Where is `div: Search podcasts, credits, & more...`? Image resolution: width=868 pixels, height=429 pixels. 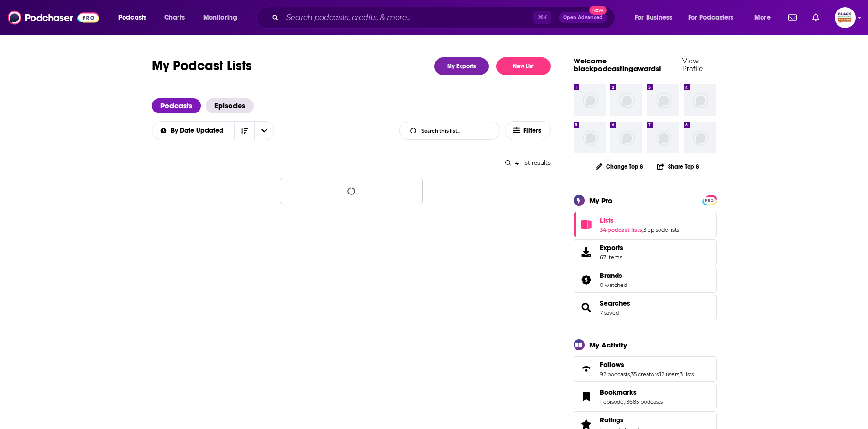 div: Search podcasts, credits, & more... is located at coordinates (445, 18).